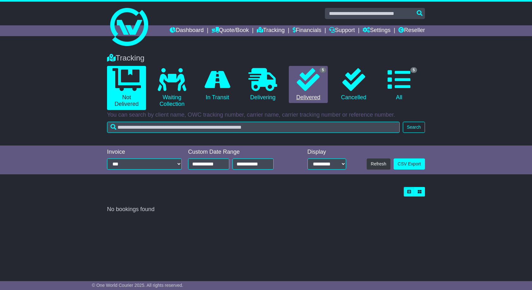  I want to click on a: Settings, so click(377, 31).